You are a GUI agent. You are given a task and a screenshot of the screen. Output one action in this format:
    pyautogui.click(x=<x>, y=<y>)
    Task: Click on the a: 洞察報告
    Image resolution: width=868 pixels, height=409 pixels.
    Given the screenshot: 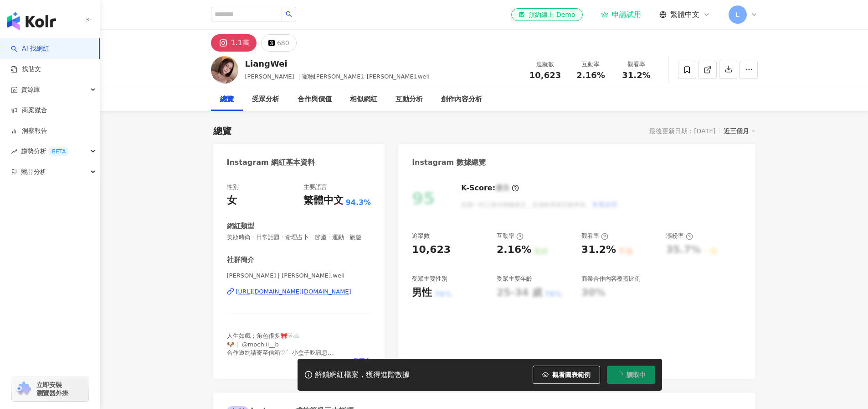 What is the action you would take?
    pyautogui.click(x=29, y=131)
    